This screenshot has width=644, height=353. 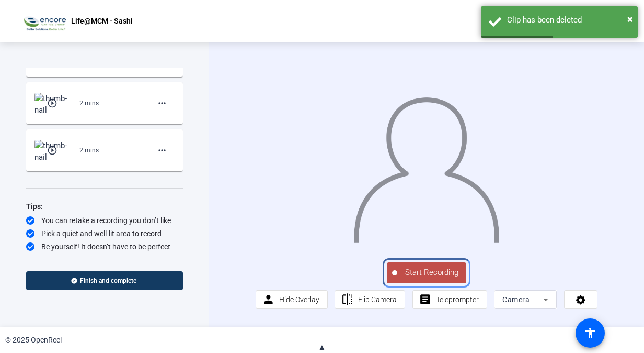 I want to click on div: © 2025 OpenReel, so click(x=34, y=340).